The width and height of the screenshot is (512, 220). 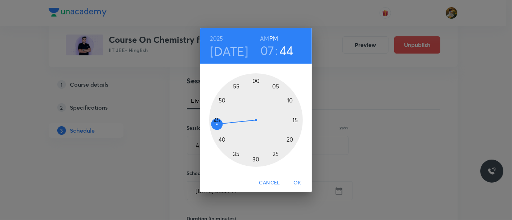 What do you see at coordinates (264, 39) in the screenshot?
I see `button: AM` at bounding box center [264, 39].